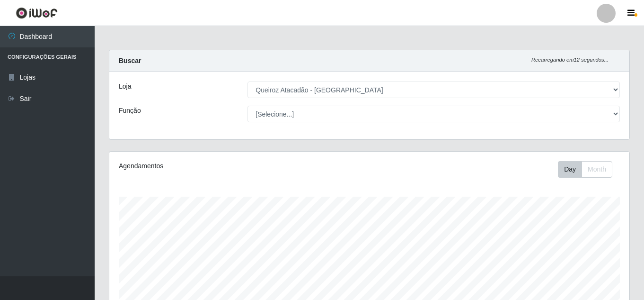 This screenshot has width=644, height=300. Describe the element at coordinates (589, 169) in the screenshot. I see `div: Toolbar with button groups` at that location.